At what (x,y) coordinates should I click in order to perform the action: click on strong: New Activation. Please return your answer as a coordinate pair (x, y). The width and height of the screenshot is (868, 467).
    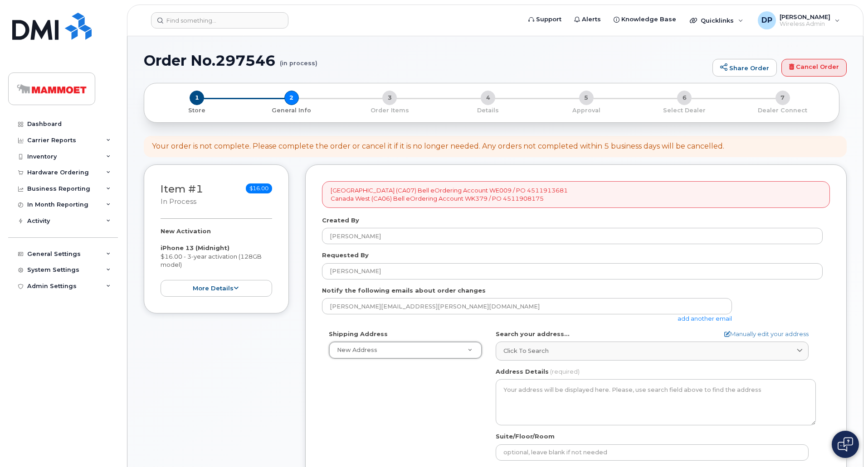
    Looking at the image, I should click on (185, 231).